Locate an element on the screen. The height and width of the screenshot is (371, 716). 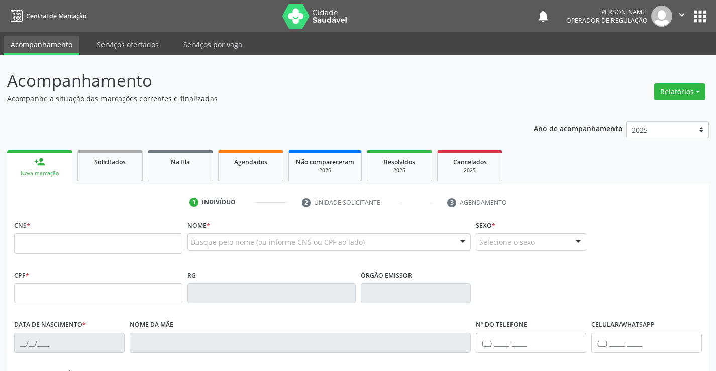
label: Nome is located at coordinates (199, 226).